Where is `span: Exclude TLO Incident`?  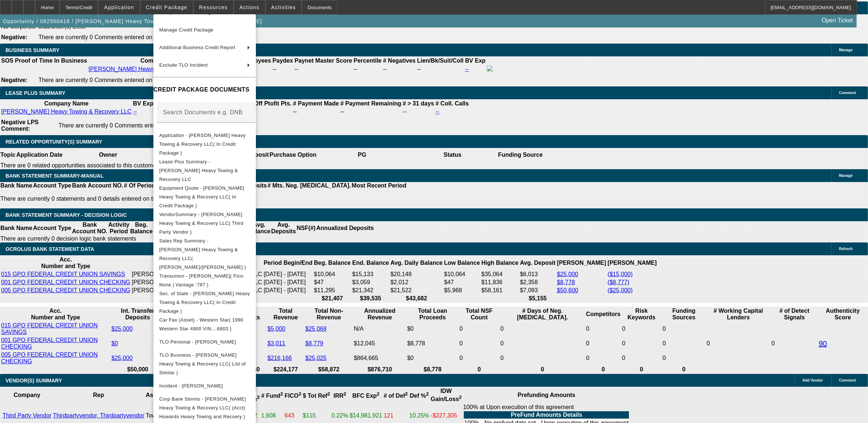
span: Exclude TLO Incident is located at coordinates (183, 65).